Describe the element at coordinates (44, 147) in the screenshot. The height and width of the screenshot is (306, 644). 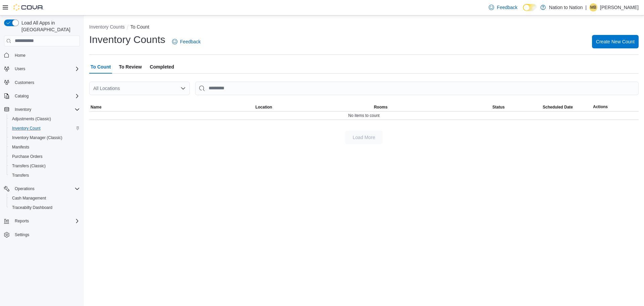
I see `button: Manifests` at that location.